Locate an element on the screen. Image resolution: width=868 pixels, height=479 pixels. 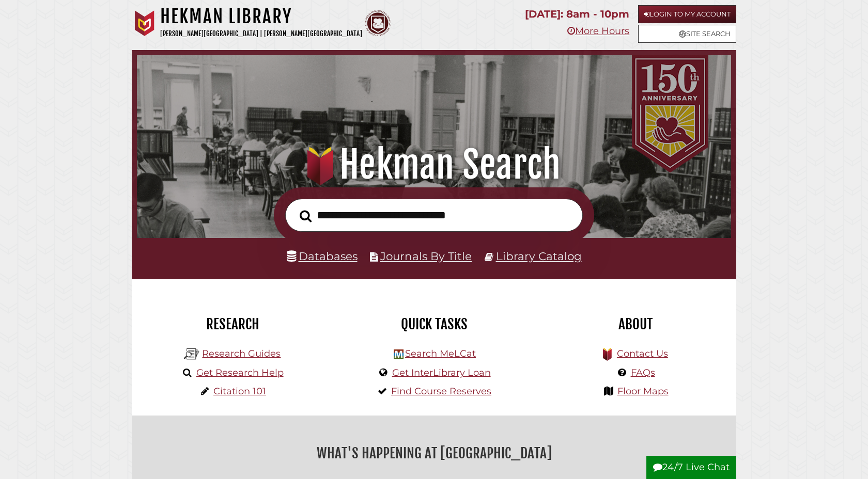
a: Floor Maps is located at coordinates (643, 391).